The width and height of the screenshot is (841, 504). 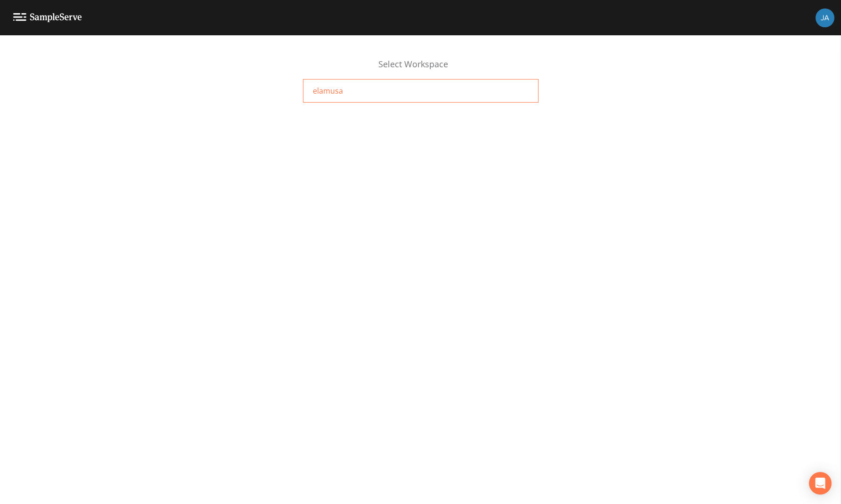 I want to click on img: logo, so click(x=47, y=17).